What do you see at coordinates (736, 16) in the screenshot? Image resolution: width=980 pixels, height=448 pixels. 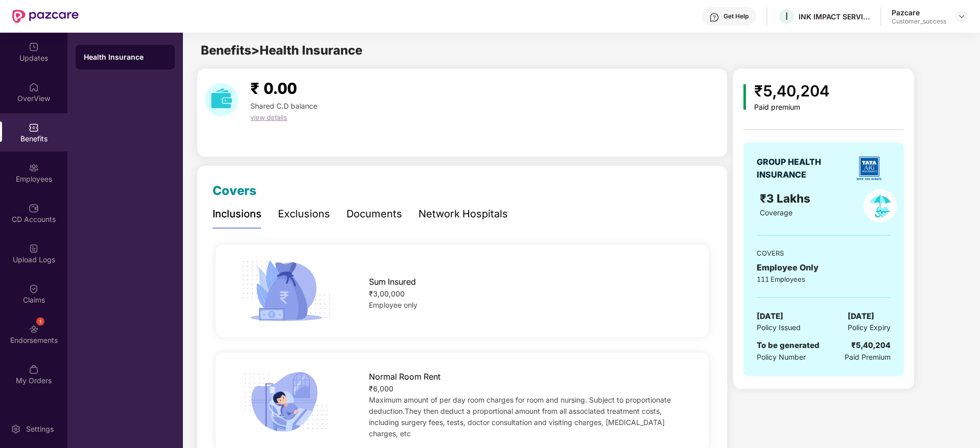 I see `div: Get Help` at bounding box center [736, 16].